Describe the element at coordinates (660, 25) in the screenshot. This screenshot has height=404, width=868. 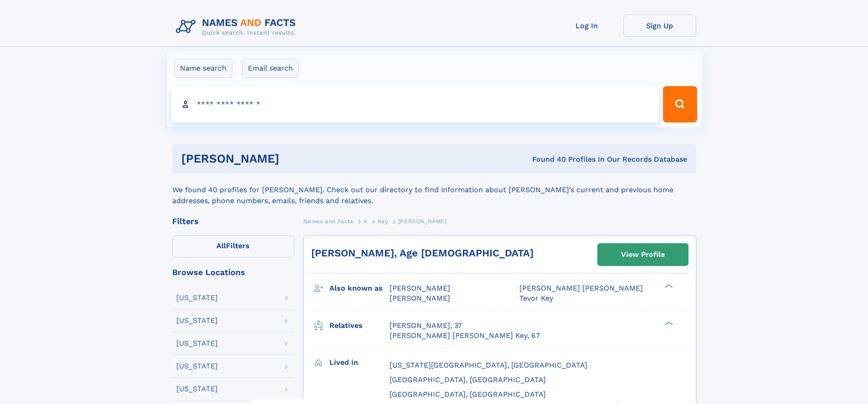
I see `a: Sign Up` at that location.